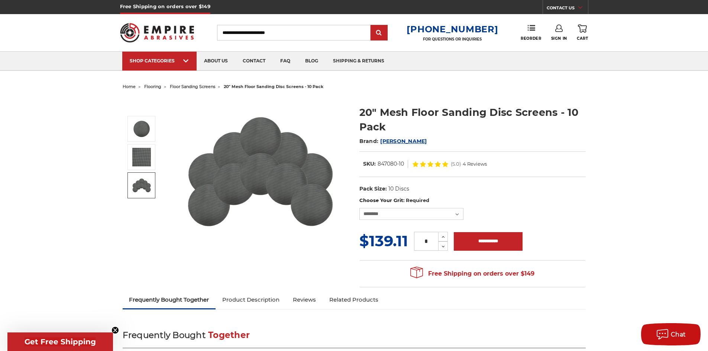  I want to click on span: Sign In, so click(559, 38).